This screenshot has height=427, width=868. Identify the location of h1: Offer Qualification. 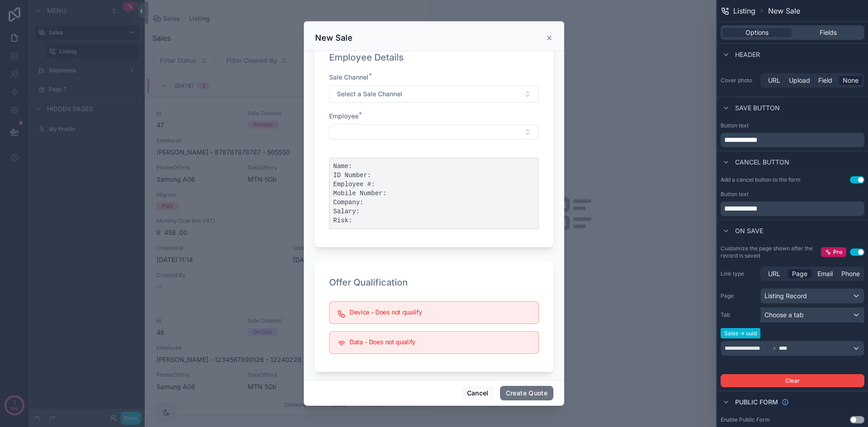
(369, 283).